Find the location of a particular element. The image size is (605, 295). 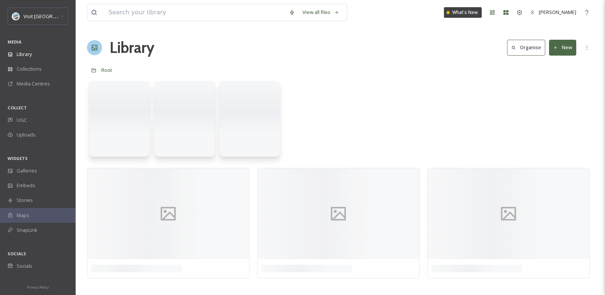

span: Collections is located at coordinates (29, 69).